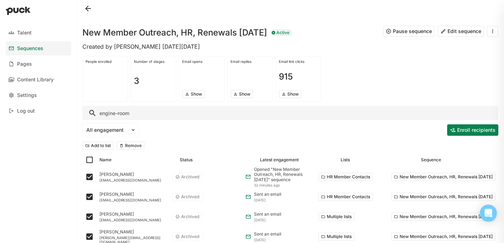  What do you see at coordinates (250, 61) in the screenshot?
I see `div: Email replies` at bounding box center [250, 61].